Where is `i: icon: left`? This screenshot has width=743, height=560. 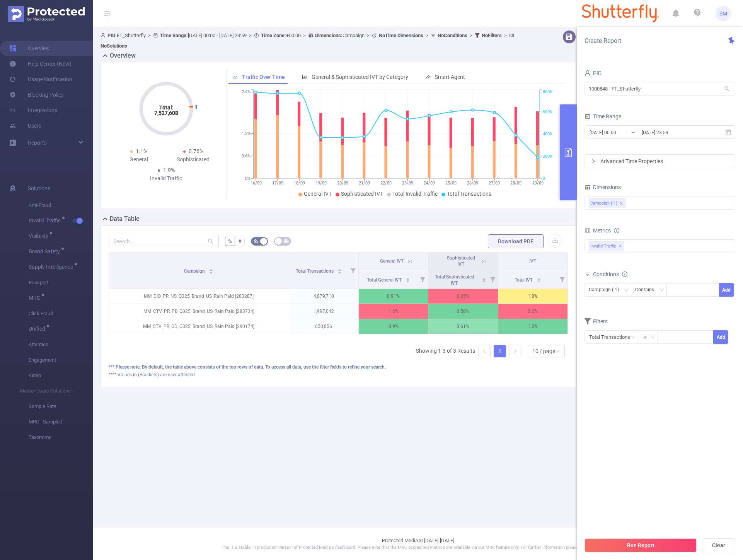
i: icon: left is located at coordinates (485, 351).